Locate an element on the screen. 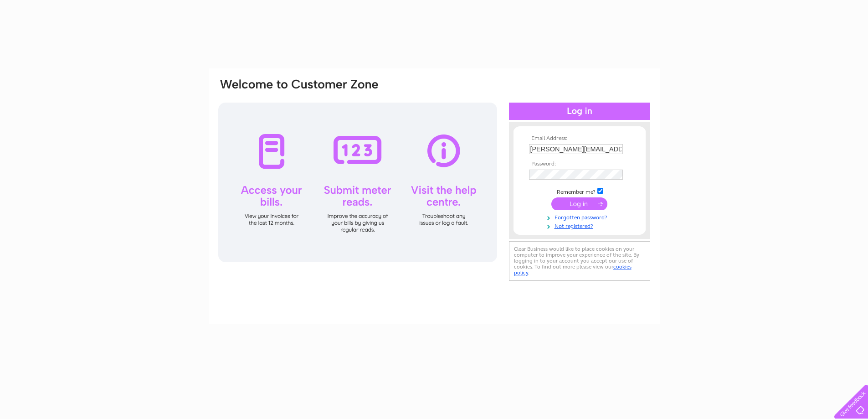 The height and width of the screenshot is (419, 868). a: Not registered? is located at coordinates (580, 226).